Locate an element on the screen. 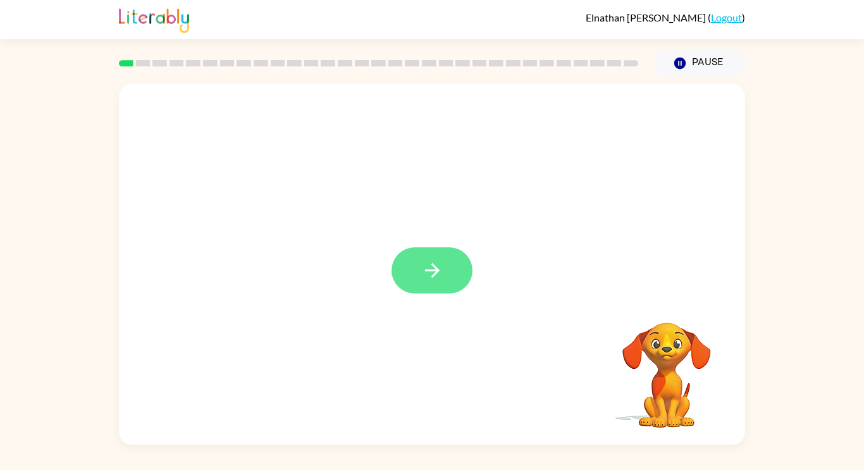 This screenshot has width=864, height=470. video: Your browser must support playing .mp4 files to use Literably. Please try using another browser. is located at coordinates (667, 366).